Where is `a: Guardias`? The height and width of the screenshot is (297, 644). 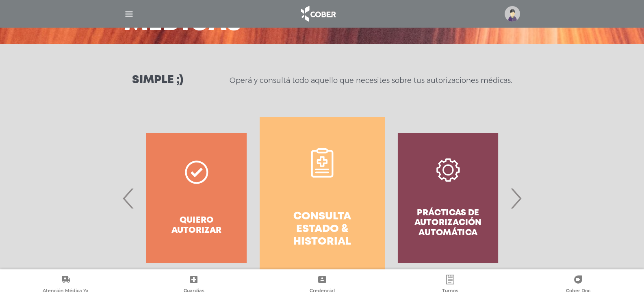
a: Guardias is located at coordinates (193, 285).